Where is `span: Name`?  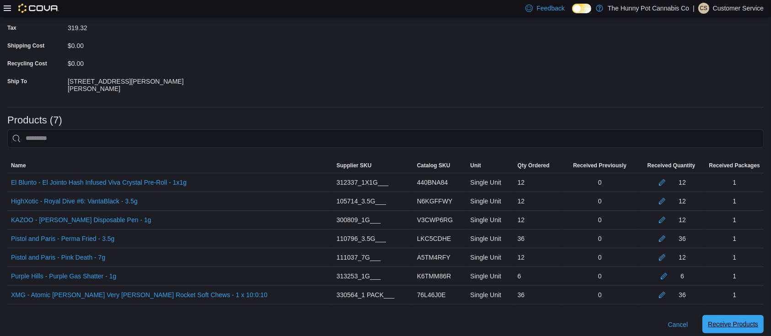
span: Name is located at coordinates (18, 166).